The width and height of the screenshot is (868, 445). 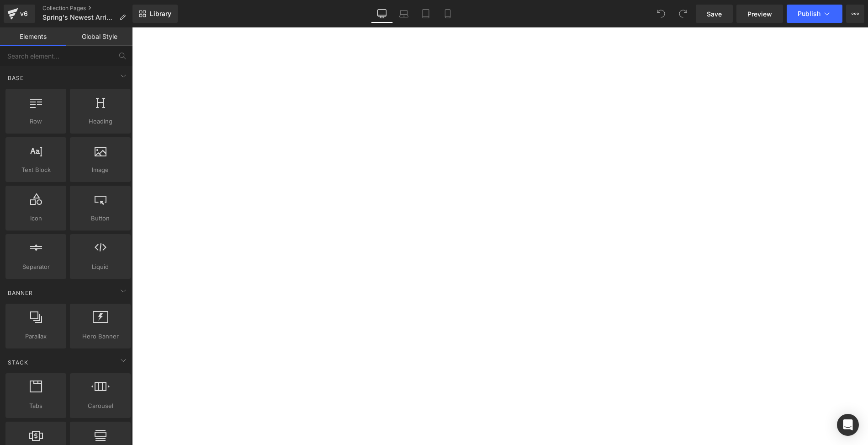 What do you see at coordinates (683, 14) in the screenshot?
I see `button: Redo` at bounding box center [683, 14].